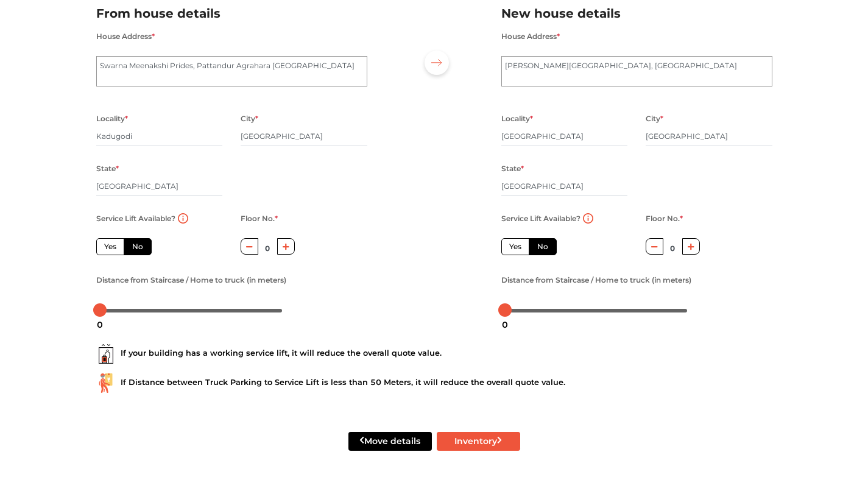  What do you see at coordinates (231, 13) in the screenshot?
I see `h2: From house details` at bounding box center [231, 13].